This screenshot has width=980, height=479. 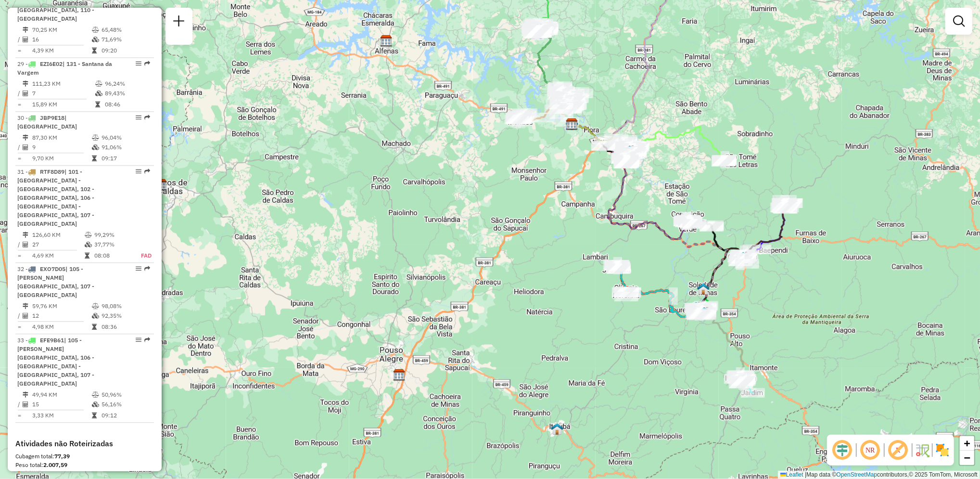 I want to click on td: FAD, so click(x=141, y=255).